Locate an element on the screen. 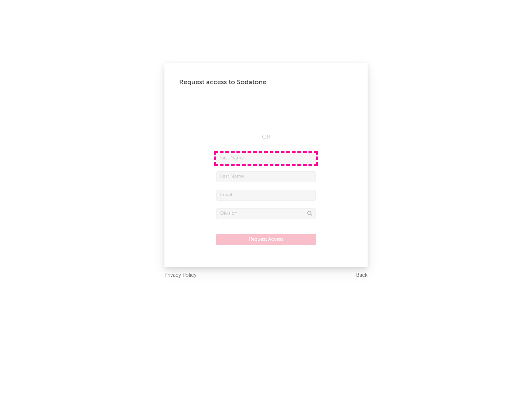 This screenshot has height=406, width=532. input: Email is located at coordinates (266, 195).